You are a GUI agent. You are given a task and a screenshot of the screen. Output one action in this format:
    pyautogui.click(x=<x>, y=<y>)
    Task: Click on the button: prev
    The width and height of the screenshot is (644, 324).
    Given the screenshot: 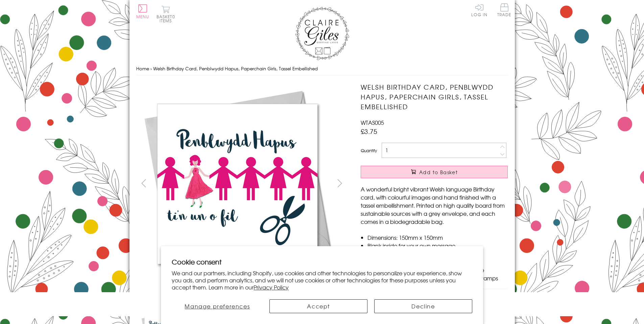 What is the action you would take?
    pyautogui.click(x=144, y=183)
    